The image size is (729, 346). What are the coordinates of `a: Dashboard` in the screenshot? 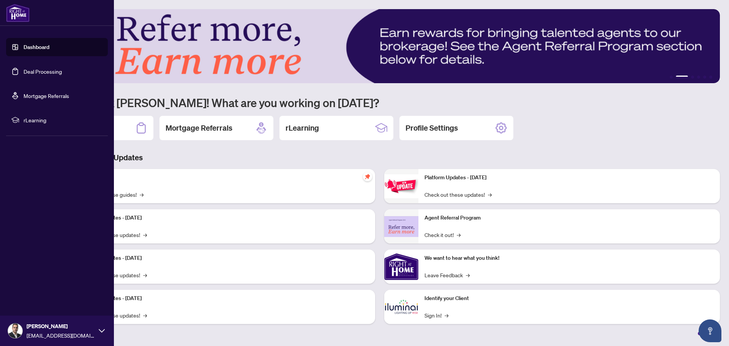 It's located at (36, 47).